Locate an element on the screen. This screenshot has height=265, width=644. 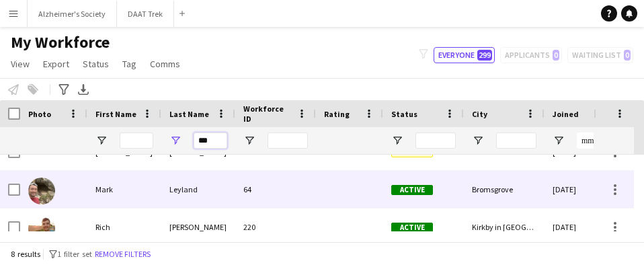
button: Everyone299 is located at coordinates (464, 55).